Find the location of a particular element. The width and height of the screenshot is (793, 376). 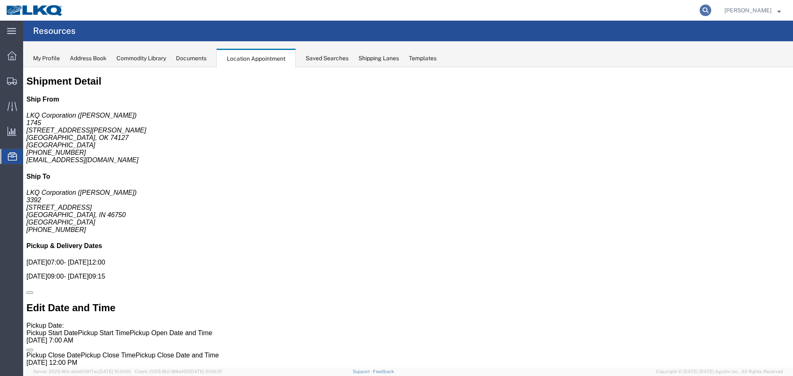

a: Feedback is located at coordinates (383, 372).